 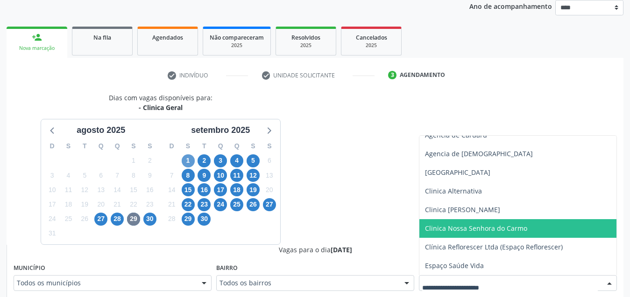 What do you see at coordinates (315, 250) in the screenshot?
I see `div: Vagas para o dia` at bounding box center [315, 250].